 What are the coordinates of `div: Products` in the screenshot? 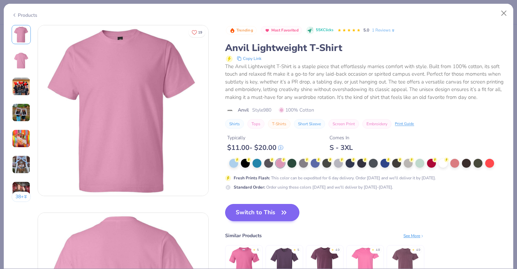 It's located at (24, 15).